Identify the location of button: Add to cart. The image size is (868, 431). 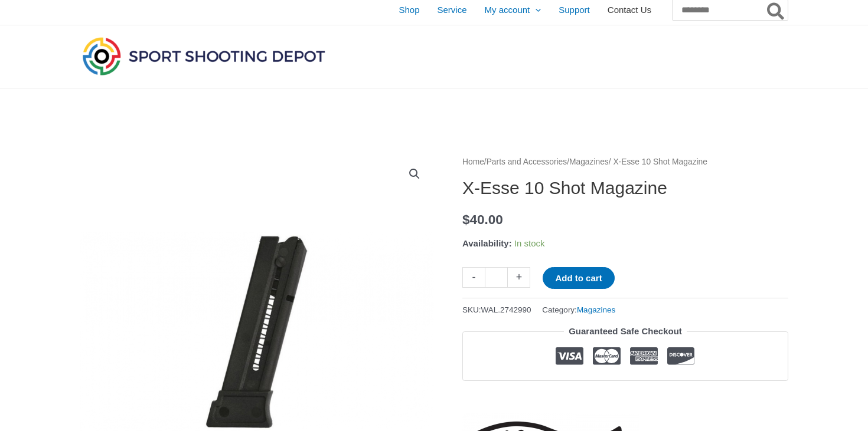
(578, 278).